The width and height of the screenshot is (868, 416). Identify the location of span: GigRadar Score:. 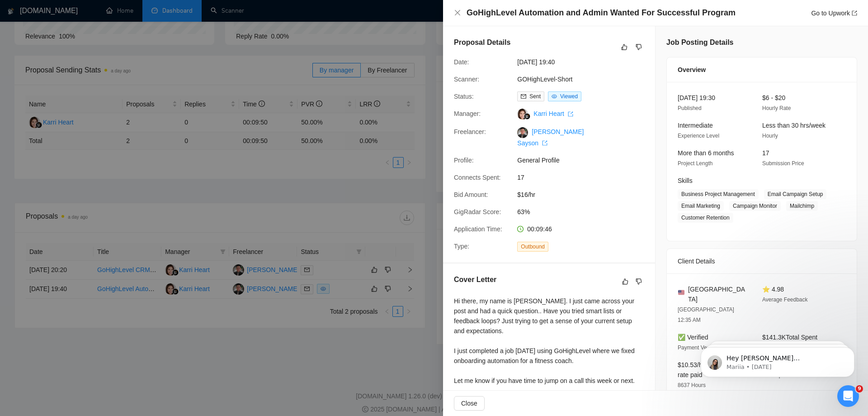
(477, 212).